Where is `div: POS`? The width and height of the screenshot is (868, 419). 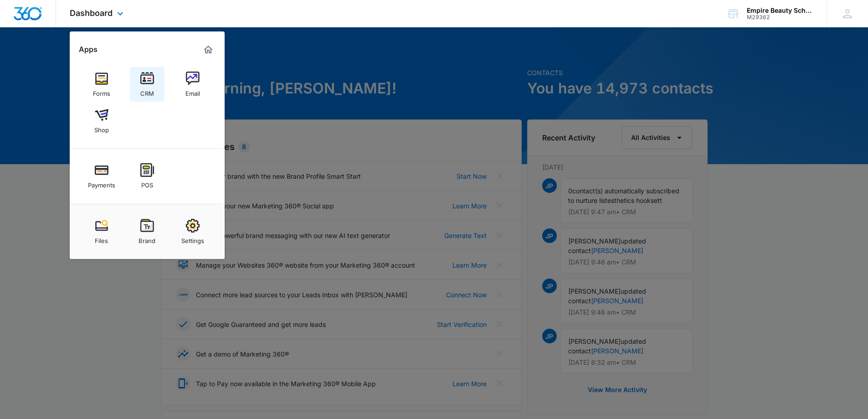 div: POS is located at coordinates (147, 183).